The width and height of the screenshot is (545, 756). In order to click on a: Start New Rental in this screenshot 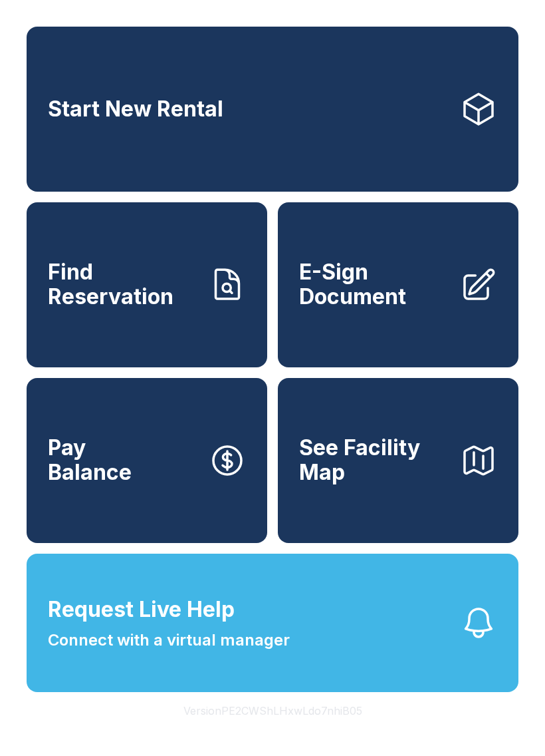, I will do `click(272, 109)`.